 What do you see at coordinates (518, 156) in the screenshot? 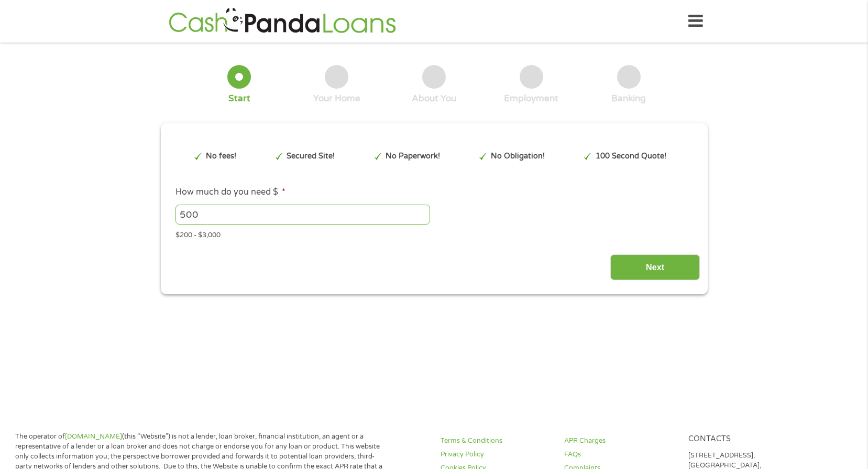
I see `p: No Obligation!` at bounding box center [518, 156].